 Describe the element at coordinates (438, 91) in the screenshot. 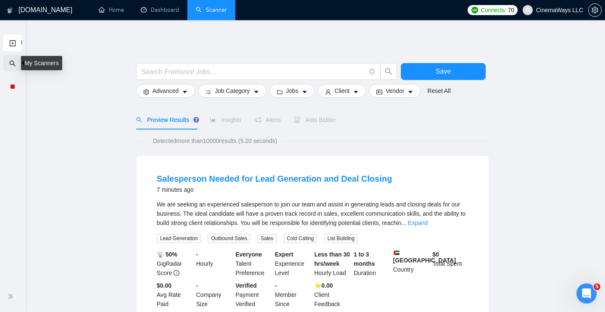

I see `a: Reset All` at that location.